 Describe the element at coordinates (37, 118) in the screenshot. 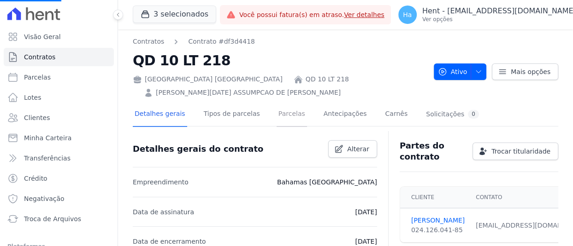

I see `span: Clientes` at that location.